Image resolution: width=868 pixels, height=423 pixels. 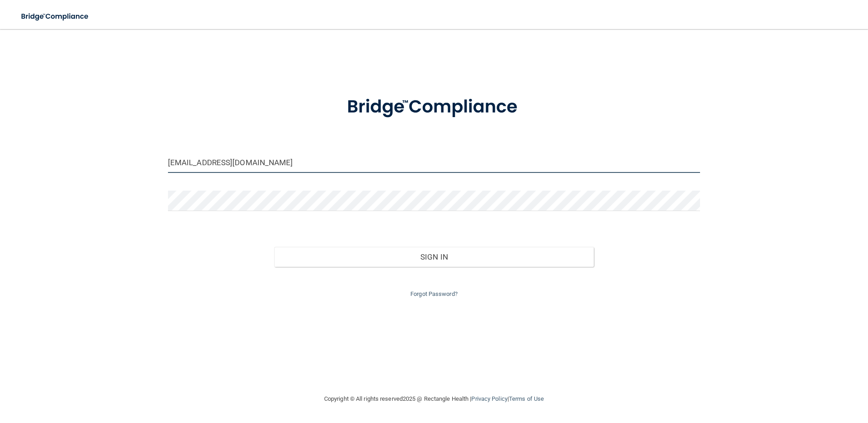 What do you see at coordinates (434, 399) in the screenshot?
I see `div: Copyright © All rights reserved 2025 @ Rectangle Health | |` at bounding box center [434, 399].